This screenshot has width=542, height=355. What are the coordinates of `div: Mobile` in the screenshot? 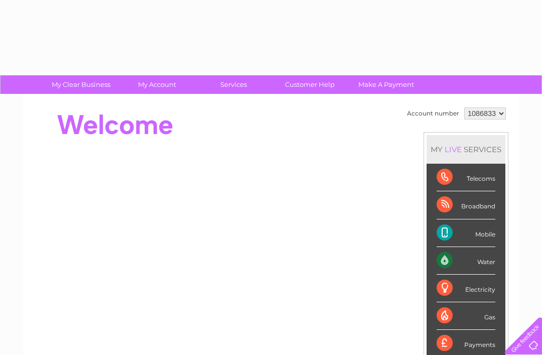 It's located at (465, 233).